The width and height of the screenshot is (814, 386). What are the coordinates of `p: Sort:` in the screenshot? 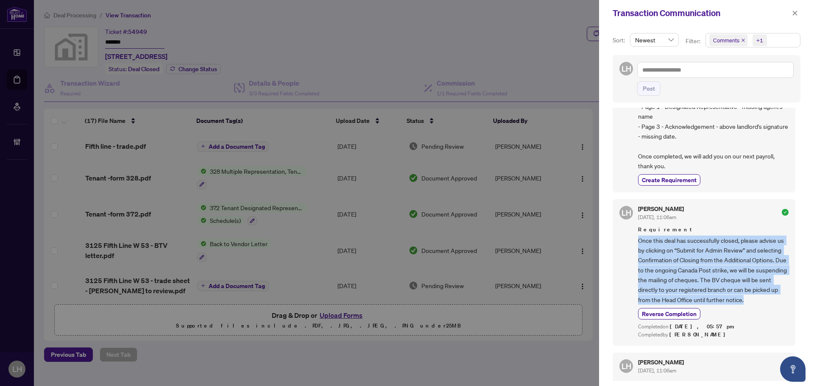 It's located at (619, 40).